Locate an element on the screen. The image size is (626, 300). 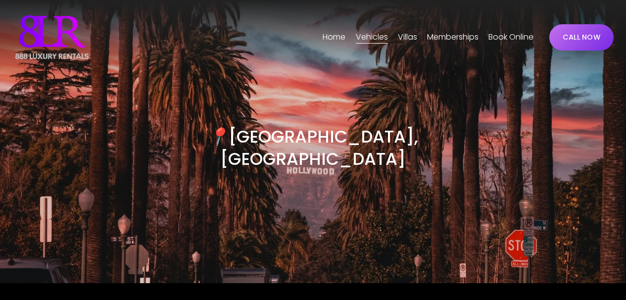
img: Luxury Car &amp; Home Rentals For Every Occasion is located at coordinates (52, 37).